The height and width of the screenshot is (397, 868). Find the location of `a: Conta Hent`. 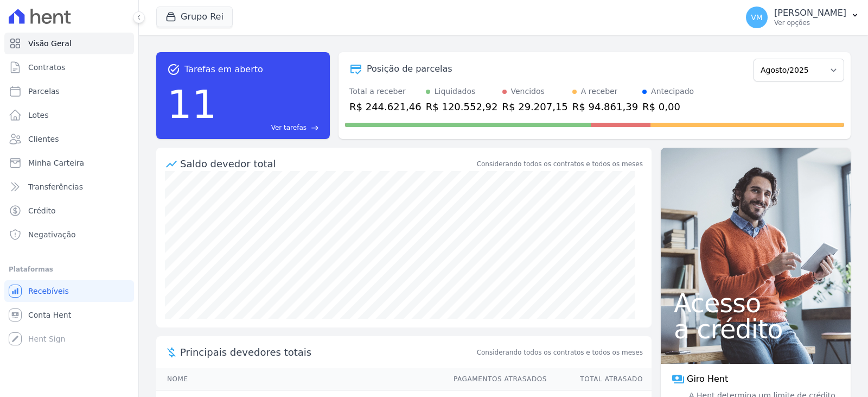

a: Conta Hent is located at coordinates (69, 315).